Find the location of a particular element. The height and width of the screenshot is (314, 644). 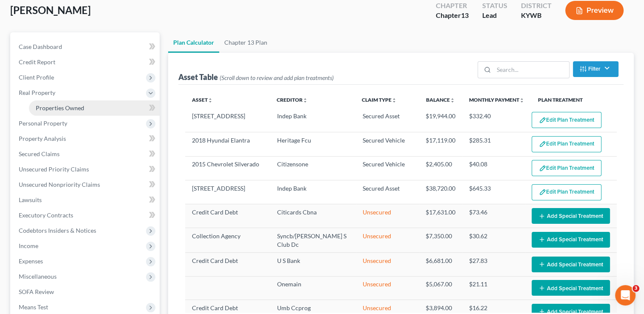

td: $6,681.00 is located at coordinates (440, 264).